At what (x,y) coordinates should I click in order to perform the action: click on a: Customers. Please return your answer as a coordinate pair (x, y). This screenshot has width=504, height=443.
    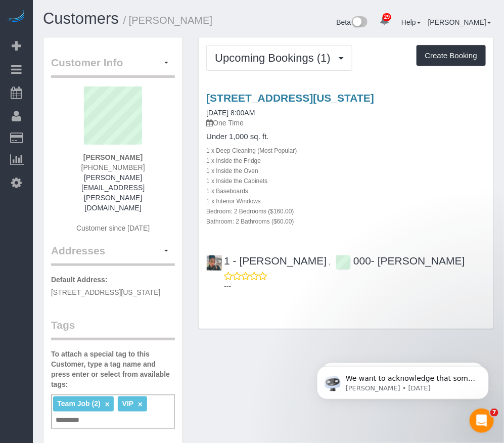
    Looking at the image, I should click on (81, 18).